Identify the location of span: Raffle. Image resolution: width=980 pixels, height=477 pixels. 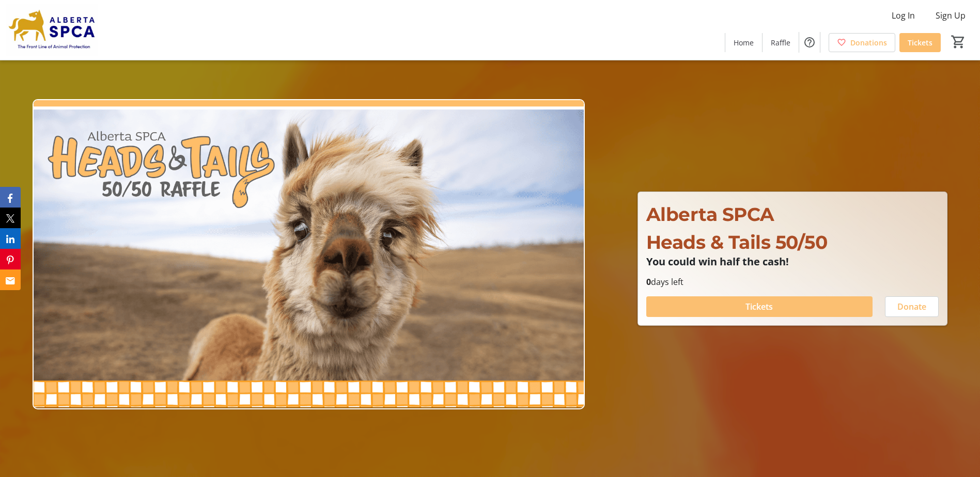
(781, 42).